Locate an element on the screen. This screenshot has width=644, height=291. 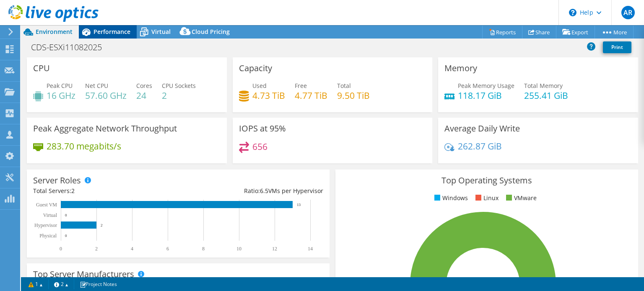
a: Project Notes is located at coordinates (98, 284).